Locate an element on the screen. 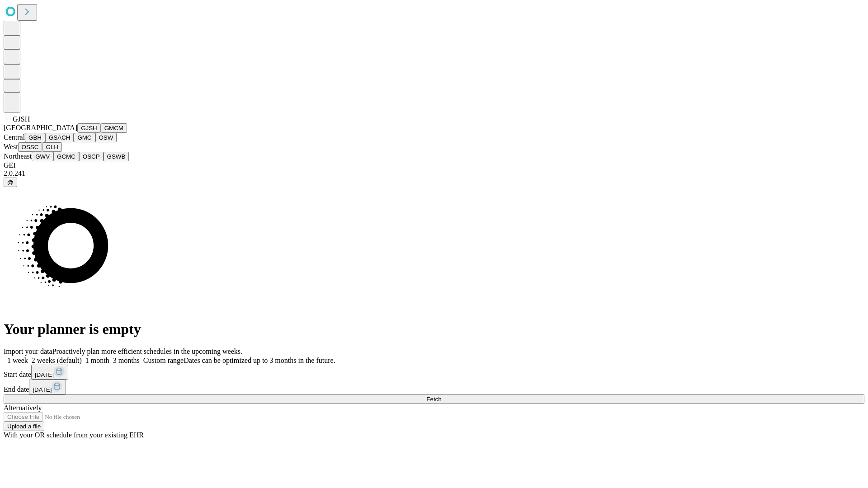 The height and width of the screenshot is (488, 868). span: 2 weeks (default) is located at coordinates (57, 360).